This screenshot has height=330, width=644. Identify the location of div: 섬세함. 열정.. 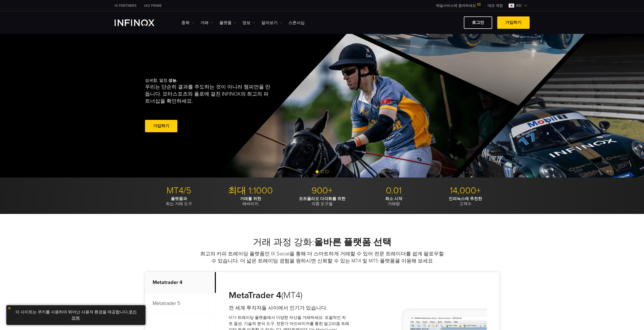
(224, 106).